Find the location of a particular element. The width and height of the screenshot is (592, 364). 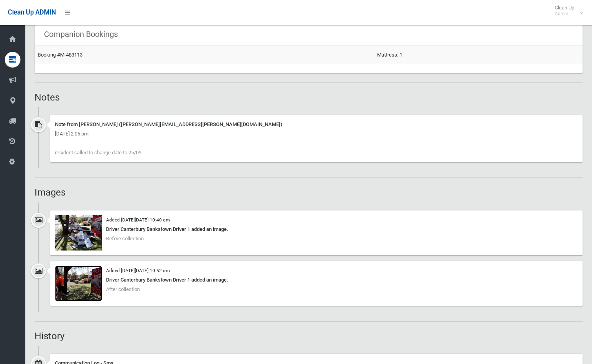

img: 2025-09-2510.39.258921622470290475495.jpg is located at coordinates (79, 233).